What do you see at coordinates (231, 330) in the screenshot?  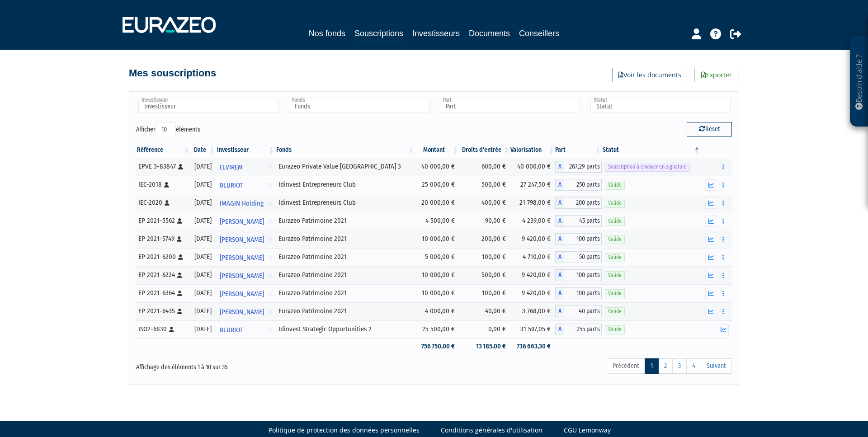 I see `span: BLURIOT` at bounding box center [231, 330].